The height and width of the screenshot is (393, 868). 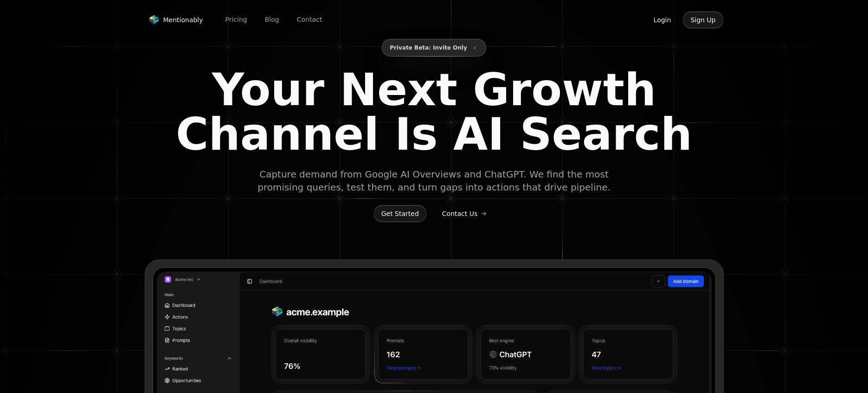 I want to click on a: Blog, so click(x=272, y=19).